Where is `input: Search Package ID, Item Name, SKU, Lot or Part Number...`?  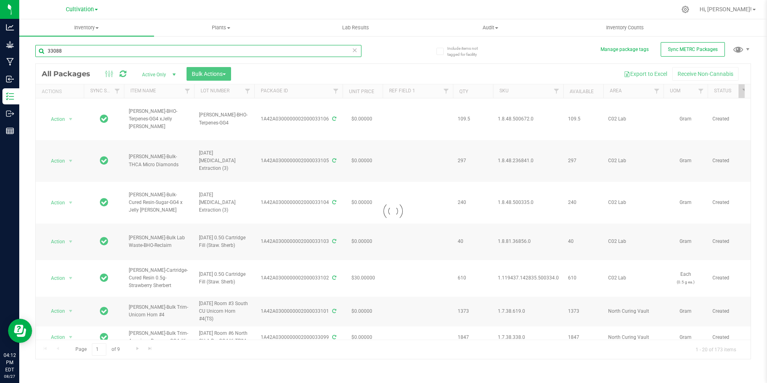 input: Search Package ID, Item Name, SKU, Lot or Part Number... is located at coordinates (198, 51).